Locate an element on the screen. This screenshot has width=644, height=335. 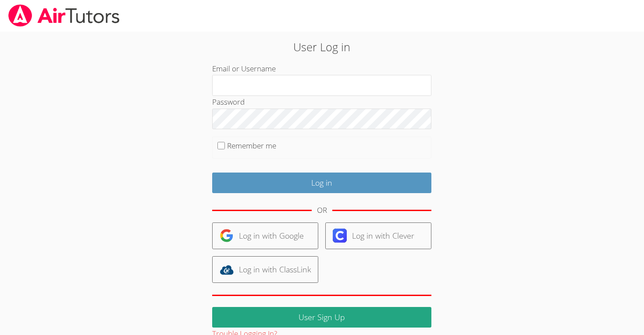
a: Log in with Google is located at coordinates (265, 236).